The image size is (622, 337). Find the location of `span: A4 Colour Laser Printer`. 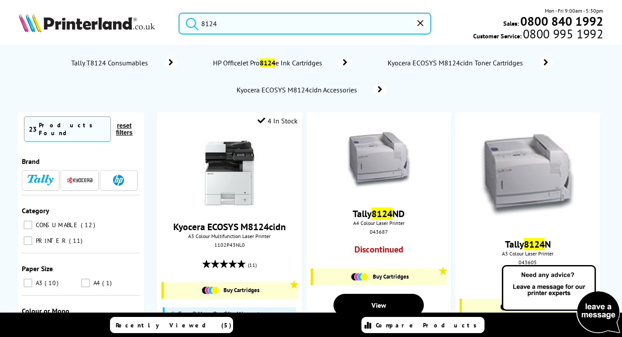

span: A4 Colour Laser Printer is located at coordinates (378, 223).